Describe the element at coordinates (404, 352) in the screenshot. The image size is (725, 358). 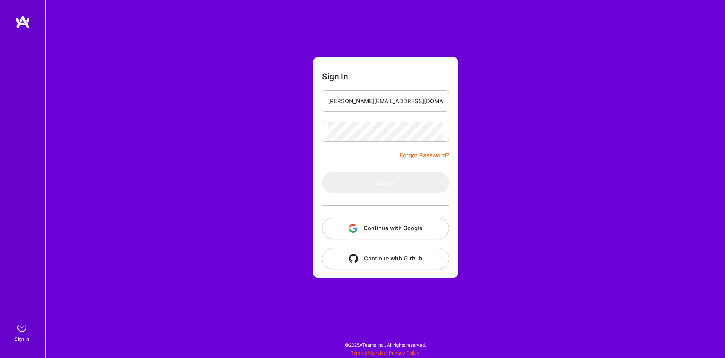
I see `a: Privacy Policy` at that location.